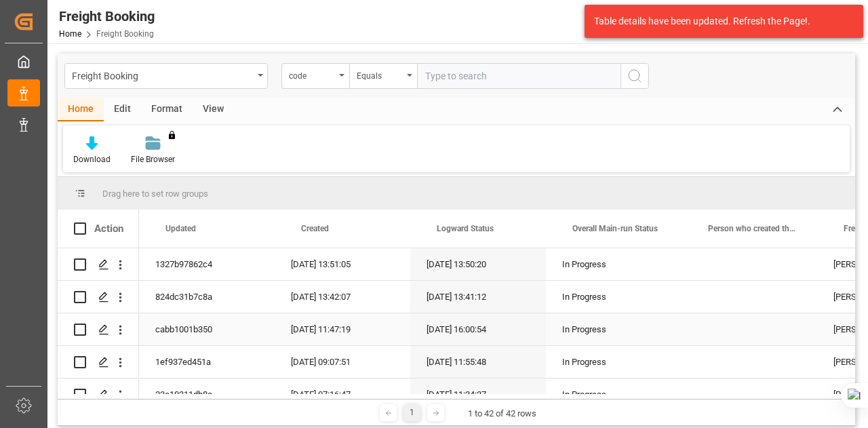 The width and height of the screenshot is (868, 428). What do you see at coordinates (315, 228) in the screenshot?
I see `span: Created` at bounding box center [315, 228].